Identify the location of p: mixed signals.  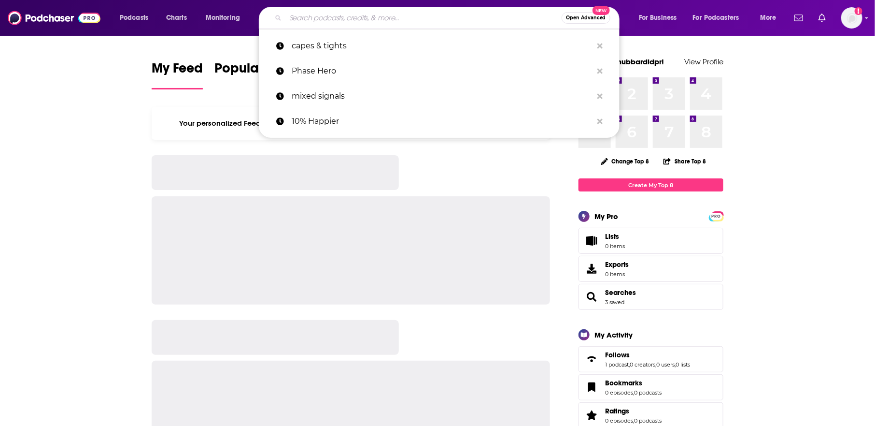
(442, 96).